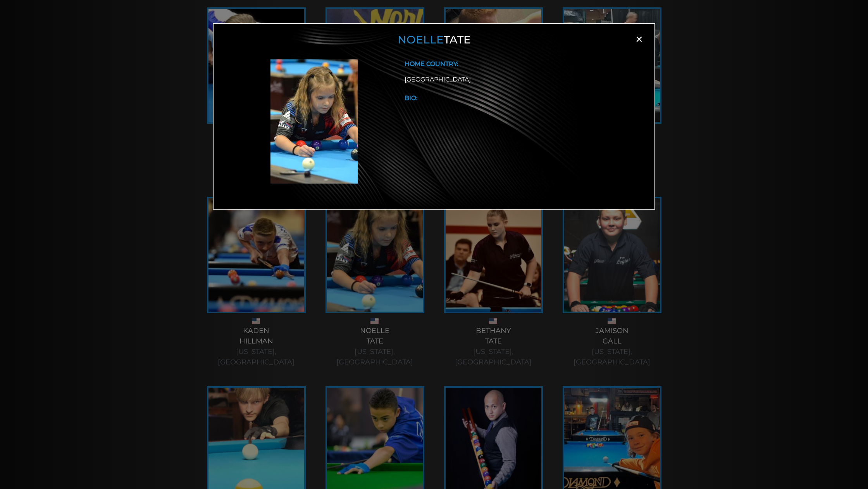 The width and height of the screenshot is (868, 489). Describe the element at coordinates (314, 122) in the screenshot. I see `img: Noelle Tate` at that location.